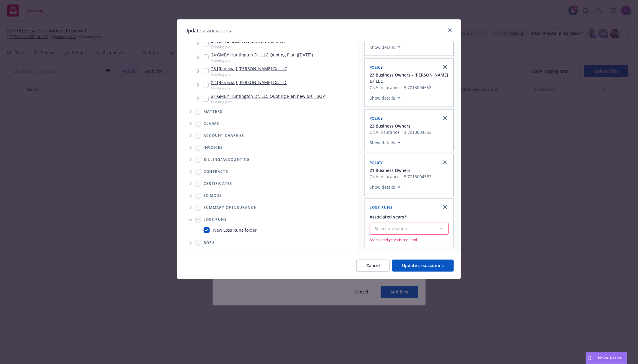 This screenshot has width=638, height=364. I want to click on button: 22 Business Owners, so click(400, 126).